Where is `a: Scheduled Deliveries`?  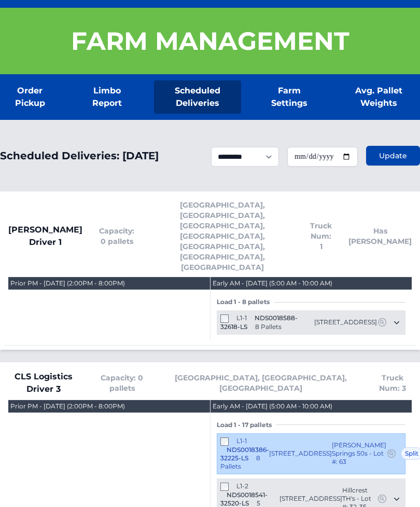
a: Scheduled Deliveries is located at coordinates (198, 98).